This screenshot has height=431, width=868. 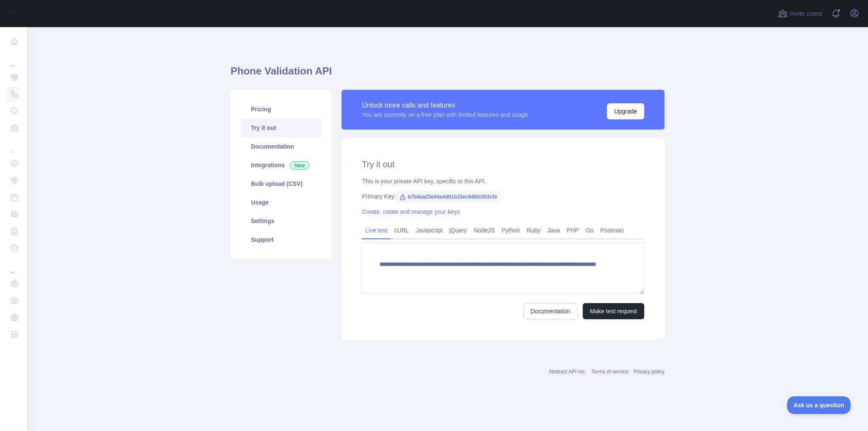 I want to click on a: Go, so click(x=590, y=230).